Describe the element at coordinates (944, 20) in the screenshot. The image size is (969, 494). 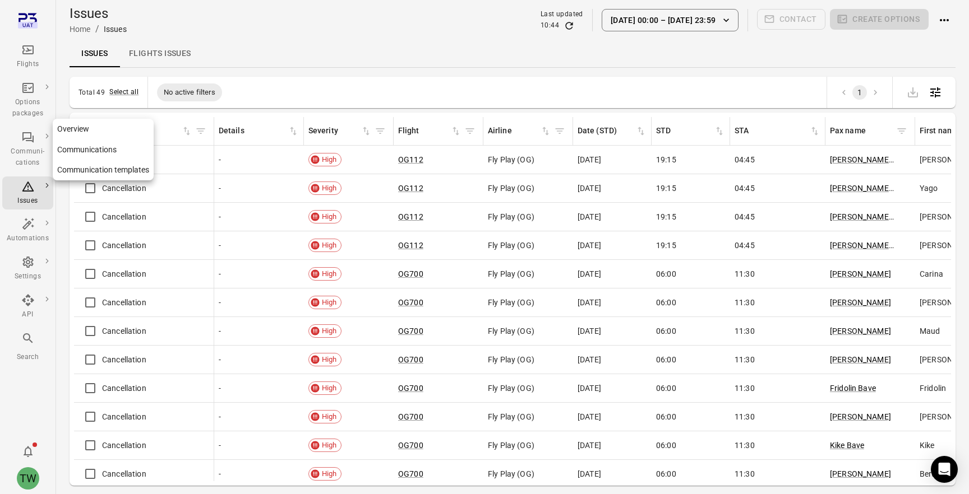
I see `button: Actions` at that location.